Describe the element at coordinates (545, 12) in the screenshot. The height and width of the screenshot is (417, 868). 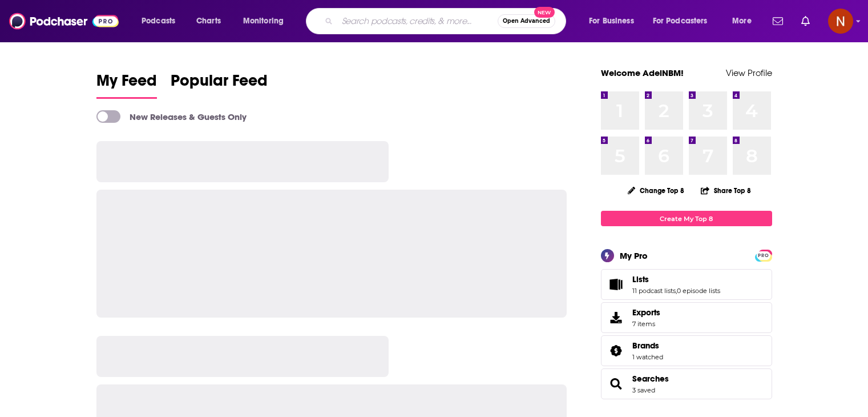
I see `span: New` at that location.